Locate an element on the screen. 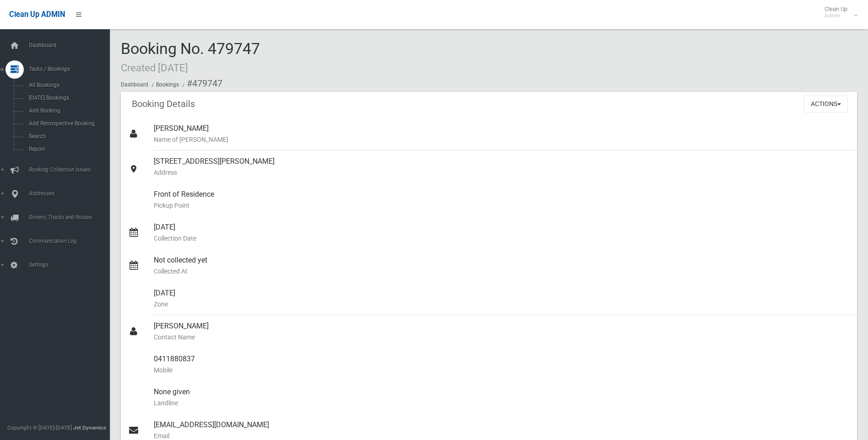  span: Booking No. 479747 is located at coordinates (190, 57).